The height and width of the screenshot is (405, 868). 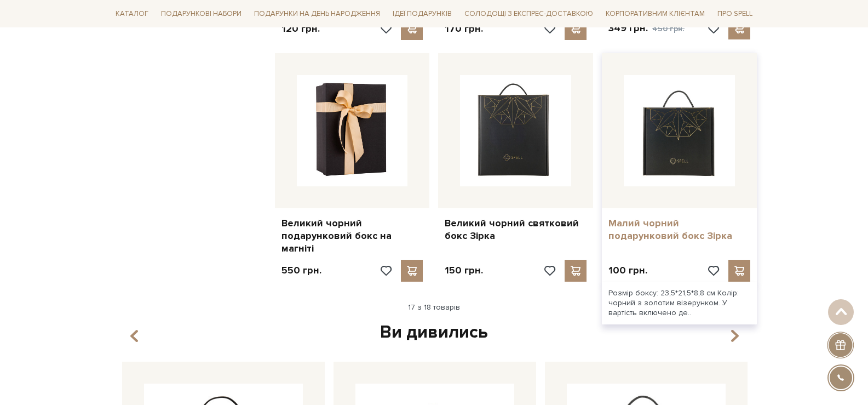 What do you see at coordinates (422, 14) in the screenshot?
I see `a: Ідеї подарунків` at bounding box center [422, 14].